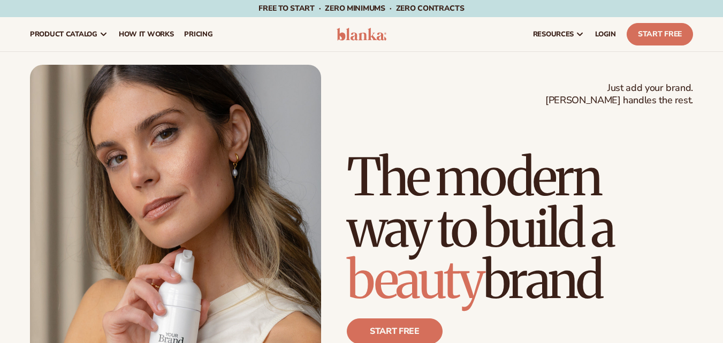 The width and height of the screenshot is (723, 343). Describe the element at coordinates (64, 34) in the screenshot. I see `span: product catalog` at that location.